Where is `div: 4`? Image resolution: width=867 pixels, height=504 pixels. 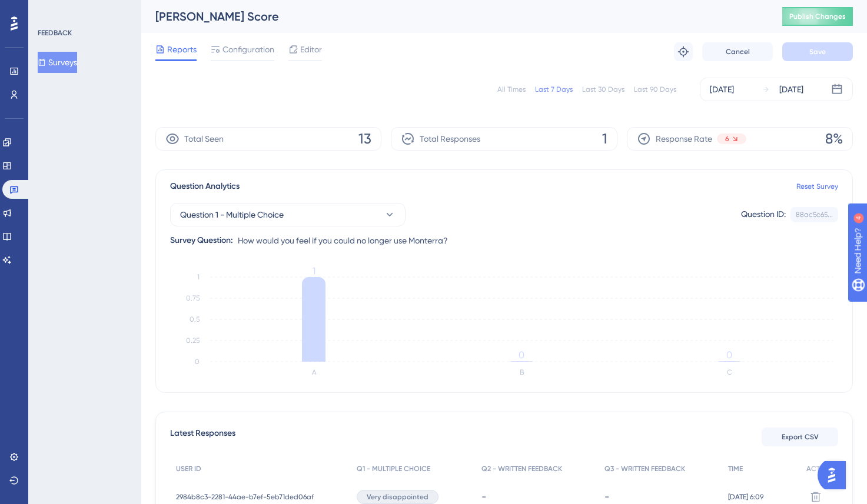
div: 4 is located at coordinates (84, 10).